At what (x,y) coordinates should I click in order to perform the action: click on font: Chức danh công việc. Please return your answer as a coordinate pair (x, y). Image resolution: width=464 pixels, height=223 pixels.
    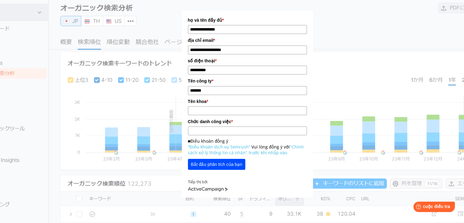
    Looking at the image, I should click on (210, 122).